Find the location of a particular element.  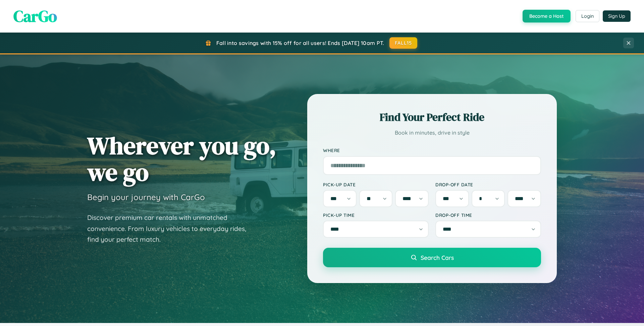

label: Drop-off Time is located at coordinates (488, 215).